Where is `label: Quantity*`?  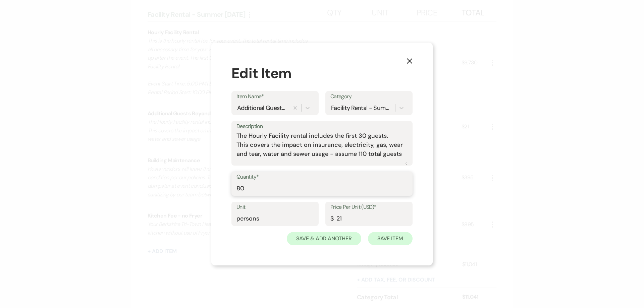
label: Quantity* is located at coordinates (322, 177).